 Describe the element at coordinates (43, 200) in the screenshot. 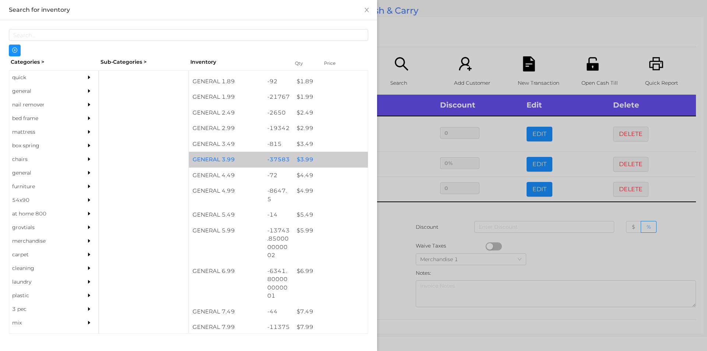

I see `div: 54x90` at that location.